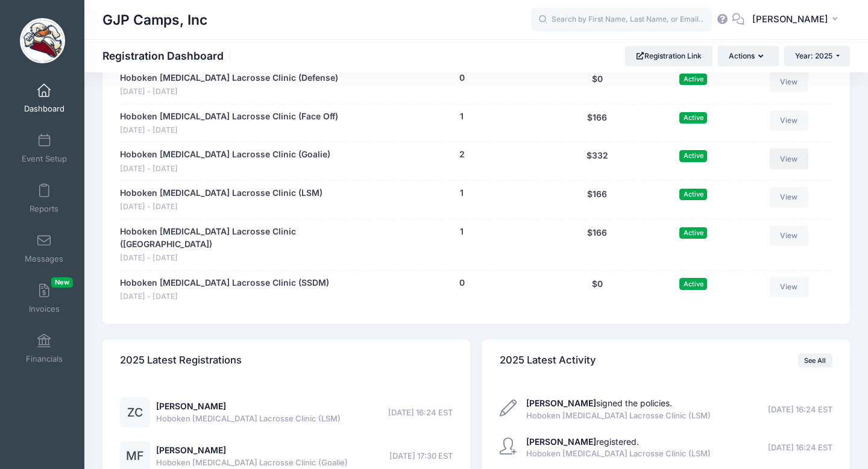  What do you see at coordinates (44, 208) in the screenshot?
I see `span: Reports` at bounding box center [44, 208].